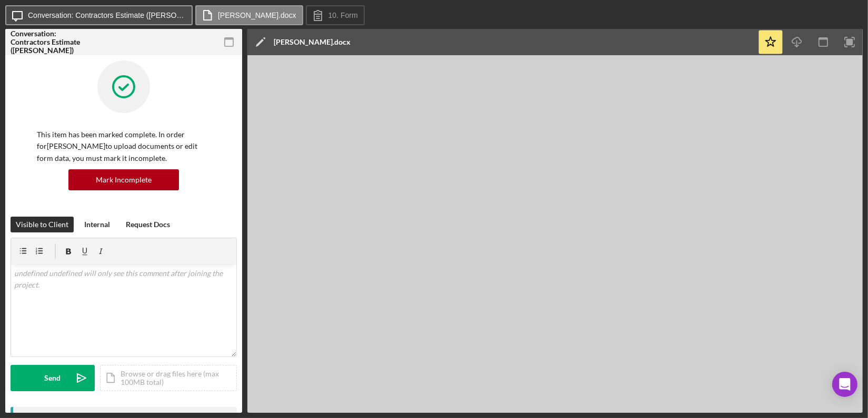 This screenshot has width=868, height=418. I want to click on button: Send, so click(53, 378).